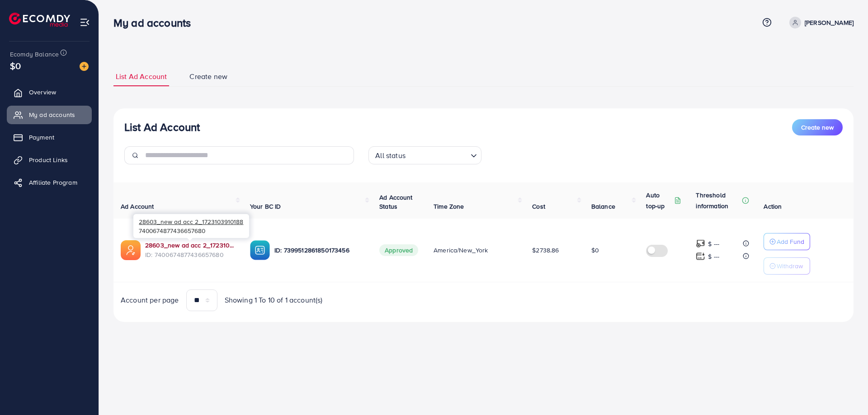 The height and width of the screenshot is (415, 868). I want to click on a: Product Links, so click(49, 160).